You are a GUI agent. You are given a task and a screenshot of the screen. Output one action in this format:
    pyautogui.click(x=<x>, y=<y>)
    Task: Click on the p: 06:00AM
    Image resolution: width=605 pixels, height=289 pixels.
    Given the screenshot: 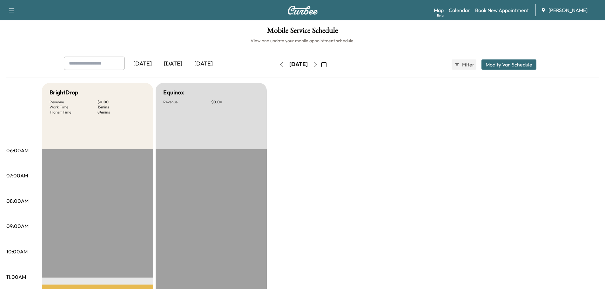 What is the action you would take?
    pyautogui.click(x=17, y=150)
    